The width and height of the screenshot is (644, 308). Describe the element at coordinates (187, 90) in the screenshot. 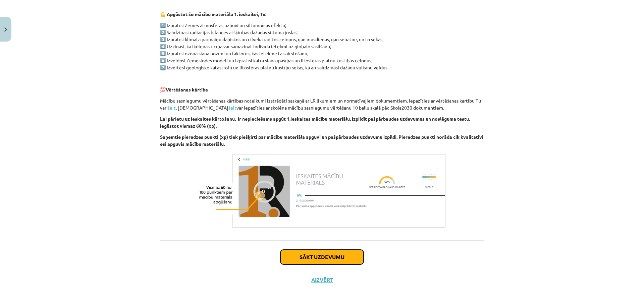

I see `strong: Vērtēšanas kārtība` at that location.